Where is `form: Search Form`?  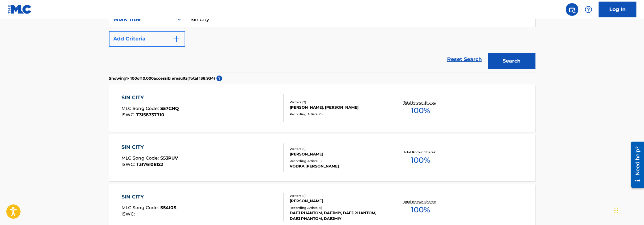
form: Search Form is located at coordinates (322, 42).